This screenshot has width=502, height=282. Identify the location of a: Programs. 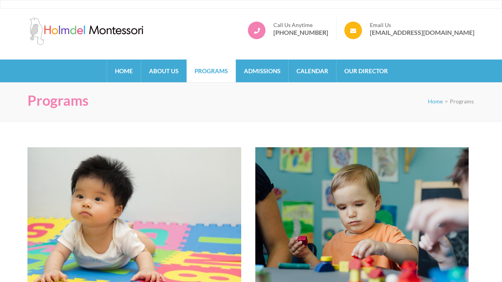
(211, 71).